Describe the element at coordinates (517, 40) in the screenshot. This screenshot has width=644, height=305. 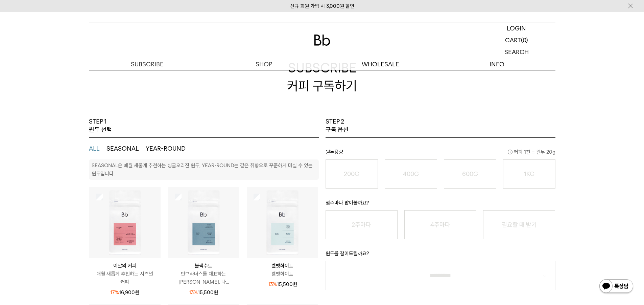
I see `a: CART (0)` at that location.